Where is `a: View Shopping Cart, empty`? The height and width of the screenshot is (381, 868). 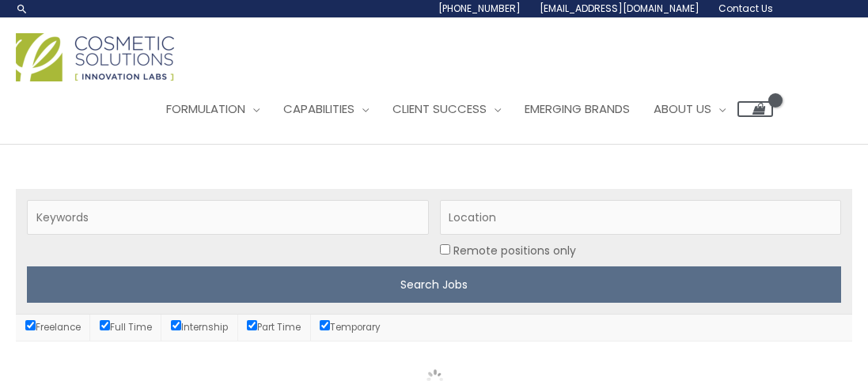
a: View Shopping Cart, empty is located at coordinates (755, 109).